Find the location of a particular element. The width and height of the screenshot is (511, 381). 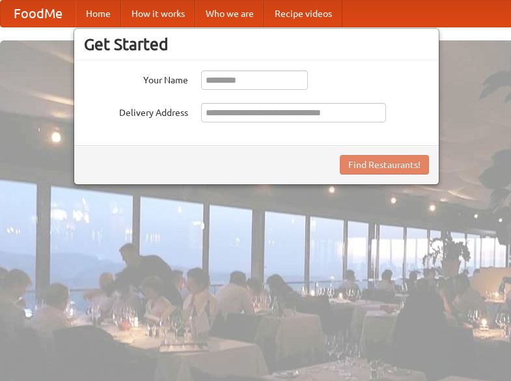

a: Home is located at coordinates (98, 14).